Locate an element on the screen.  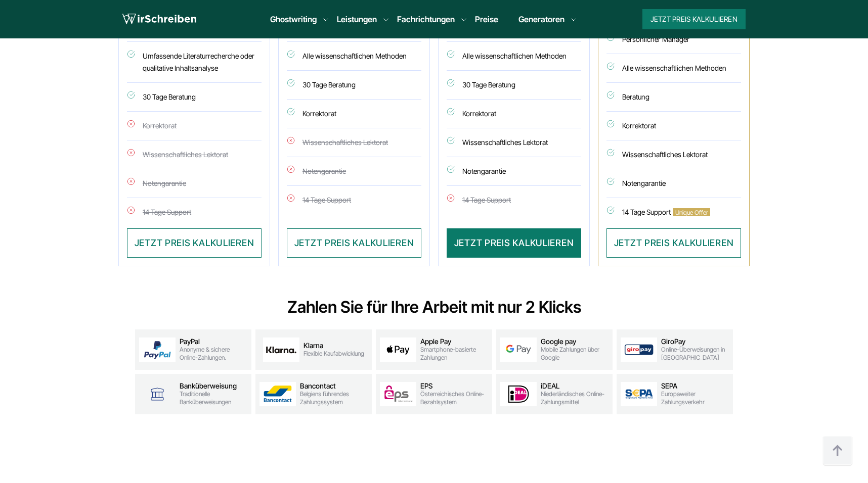
span: iDEAL is located at coordinates (575, 387).